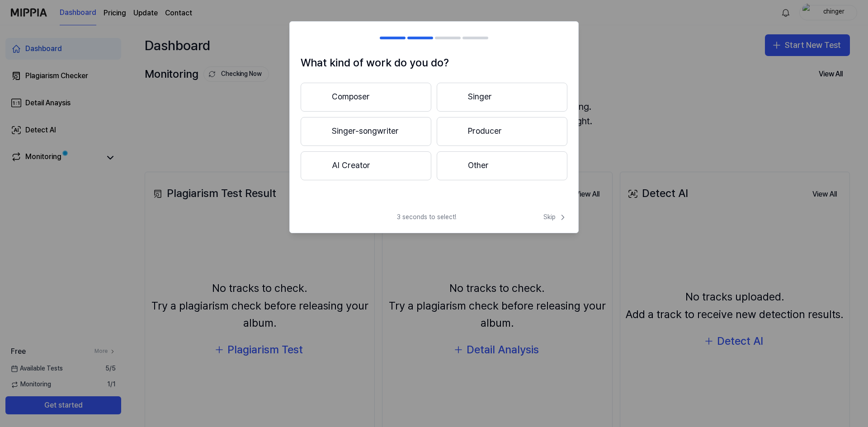 The width and height of the screenshot is (868, 427). Describe the element at coordinates (502, 131) in the screenshot. I see `button: Producer` at that location.